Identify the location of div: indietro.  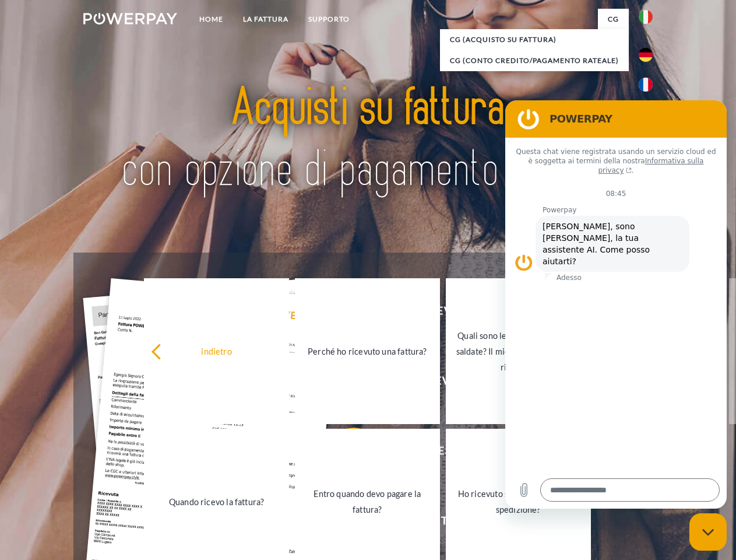
(216, 350).